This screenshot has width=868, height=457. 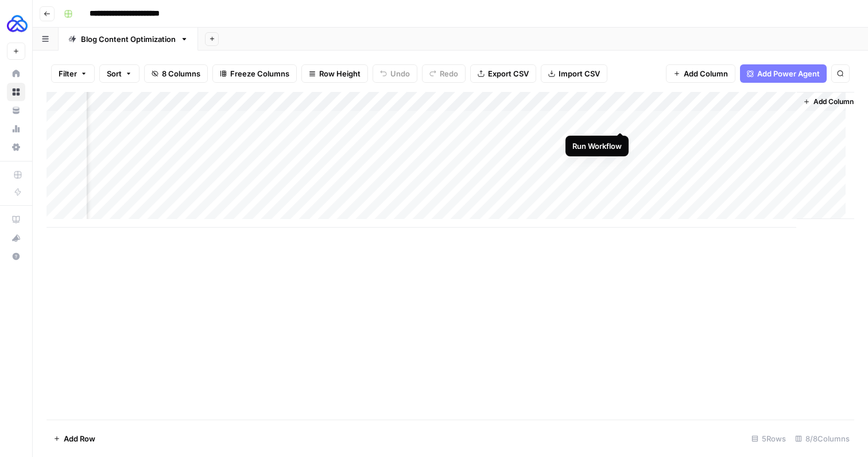 What do you see at coordinates (597, 146) in the screenshot?
I see `div: Run Workflow` at bounding box center [597, 146].